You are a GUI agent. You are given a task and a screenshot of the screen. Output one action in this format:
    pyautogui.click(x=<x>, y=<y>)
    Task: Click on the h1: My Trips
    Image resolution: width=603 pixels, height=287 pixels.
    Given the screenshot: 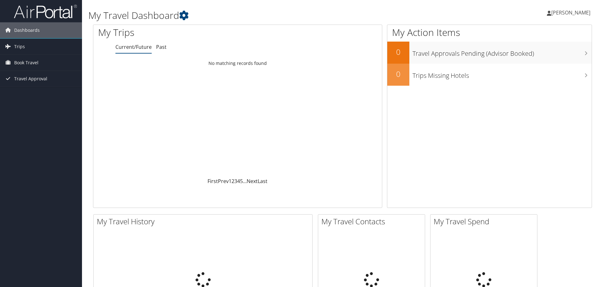 What is the action you would take?
    pyautogui.click(x=178, y=32)
    